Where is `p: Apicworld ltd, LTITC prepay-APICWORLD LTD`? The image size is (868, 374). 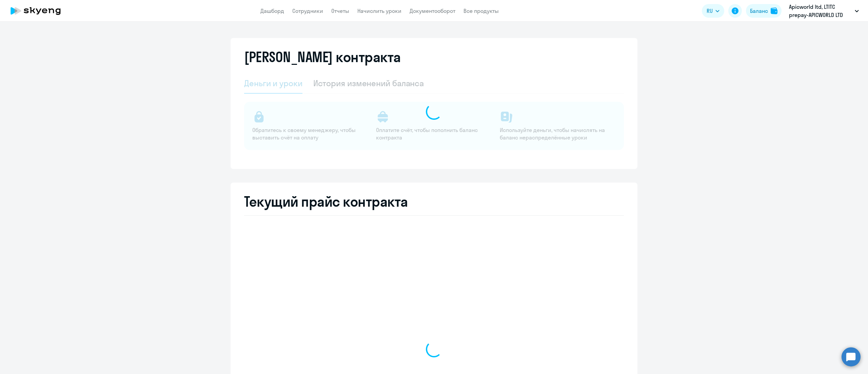
p: Apicworld ltd, LTITC prepay-APICWORLD LTD is located at coordinates (821, 11).